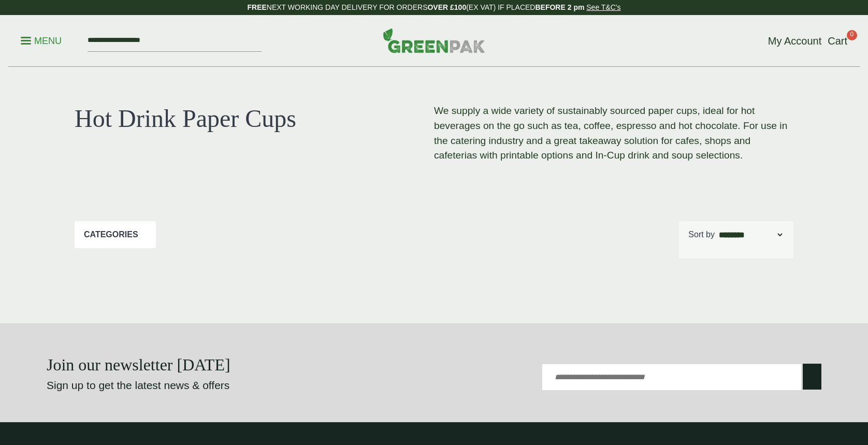 The height and width of the screenshot is (445, 868). What do you see at coordinates (254, 119) in the screenshot?
I see `h1: Hot Drink Paper Cups` at bounding box center [254, 119].